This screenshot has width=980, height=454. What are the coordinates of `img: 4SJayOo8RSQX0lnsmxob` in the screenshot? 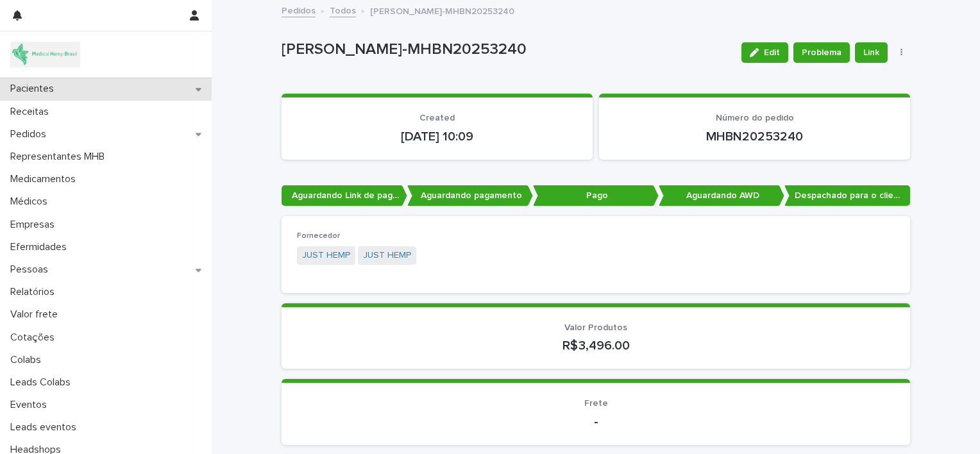 It's located at (45, 54).